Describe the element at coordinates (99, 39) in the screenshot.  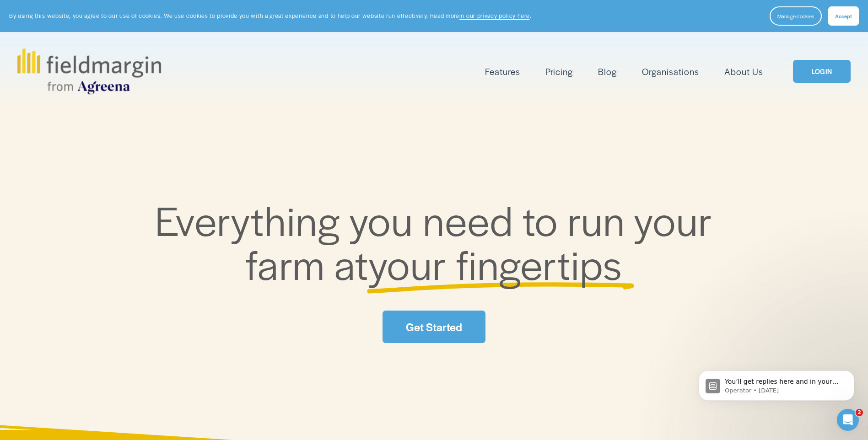
I see `p: Message from Operator, sent 2d ago` at that location.